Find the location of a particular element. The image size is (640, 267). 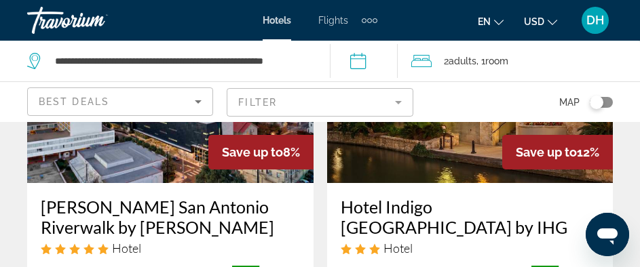

a: Hotels is located at coordinates (277, 20).